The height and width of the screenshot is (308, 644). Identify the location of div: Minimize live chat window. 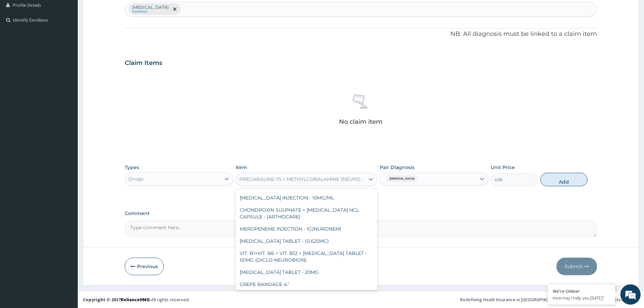
(119, 11).